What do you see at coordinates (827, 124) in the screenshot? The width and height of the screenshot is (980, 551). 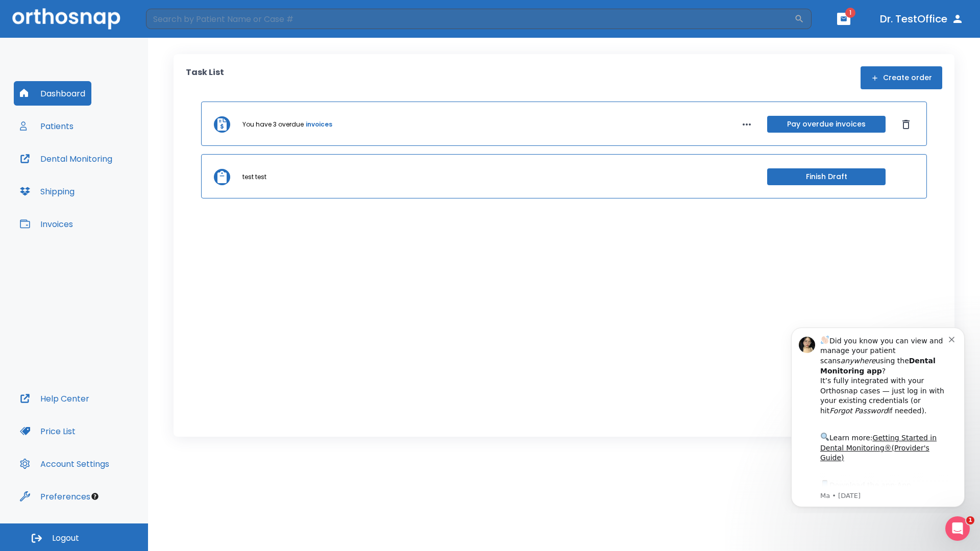 I see `button: Pay overdue invoices` at bounding box center [827, 124].